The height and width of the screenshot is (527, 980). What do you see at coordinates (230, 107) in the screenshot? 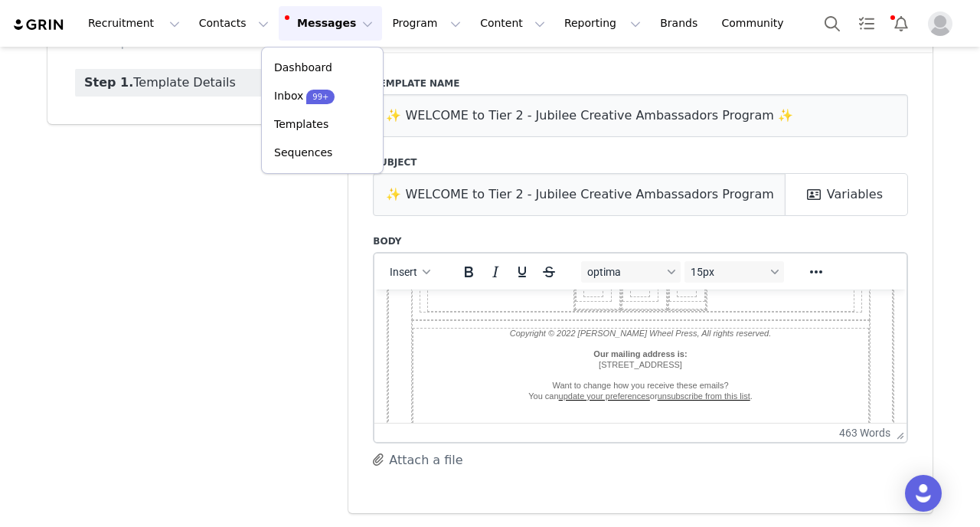
I see `span: update your preferences` at bounding box center [230, 107].